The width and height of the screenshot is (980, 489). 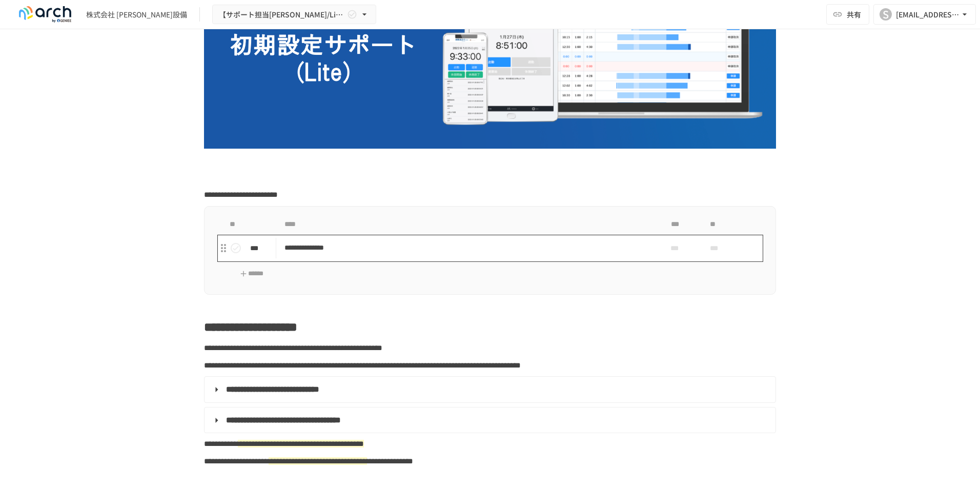 What do you see at coordinates (236, 248) in the screenshot?
I see `button: status` at bounding box center [236, 248].